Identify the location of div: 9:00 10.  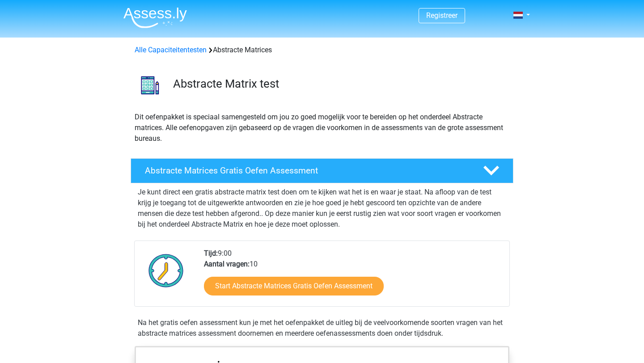
(353, 277).